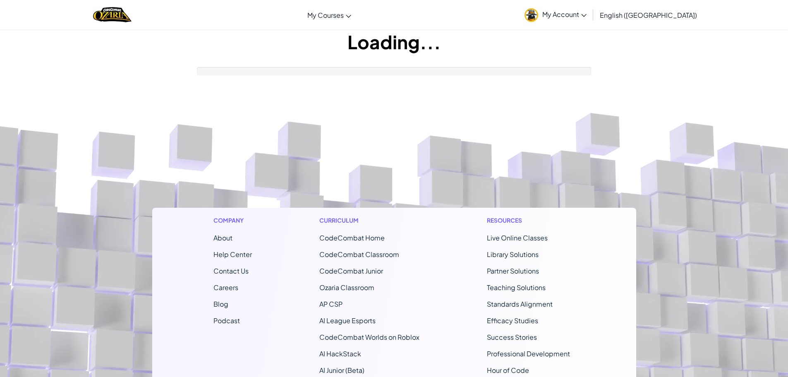 Image resolution: width=788 pixels, height=377 pixels. Describe the element at coordinates (369, 220) in the screenshot. I see `h1: Curriculum` at that location.